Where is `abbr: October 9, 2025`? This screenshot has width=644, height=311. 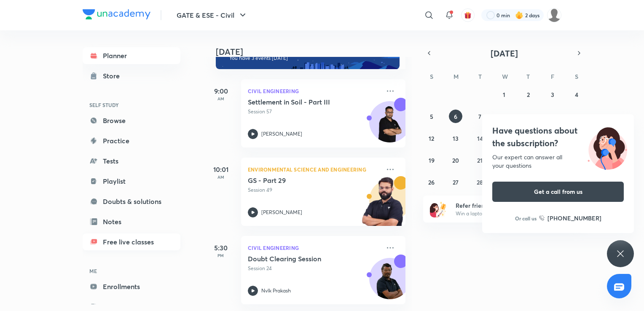
abbr: October 9, 2025 is located at coordinates (528, 116).